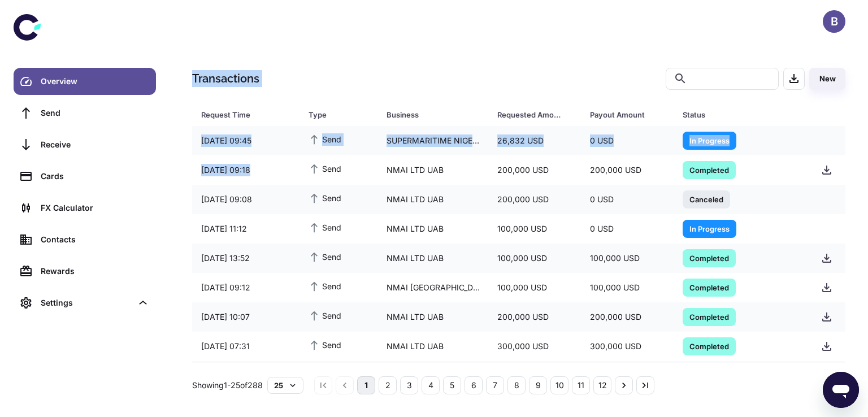  What do you see at coordinates (341, 115) in the screenshot?
I see `span: Type` at bounding box center [341, 115].